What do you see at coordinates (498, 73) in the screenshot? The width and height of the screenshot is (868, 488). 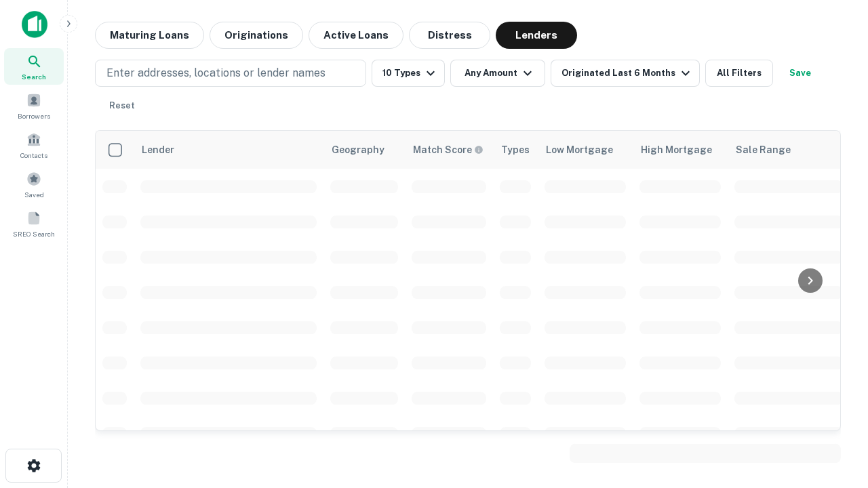 I see `button: Any Amount` at bounding box center [498, 73].